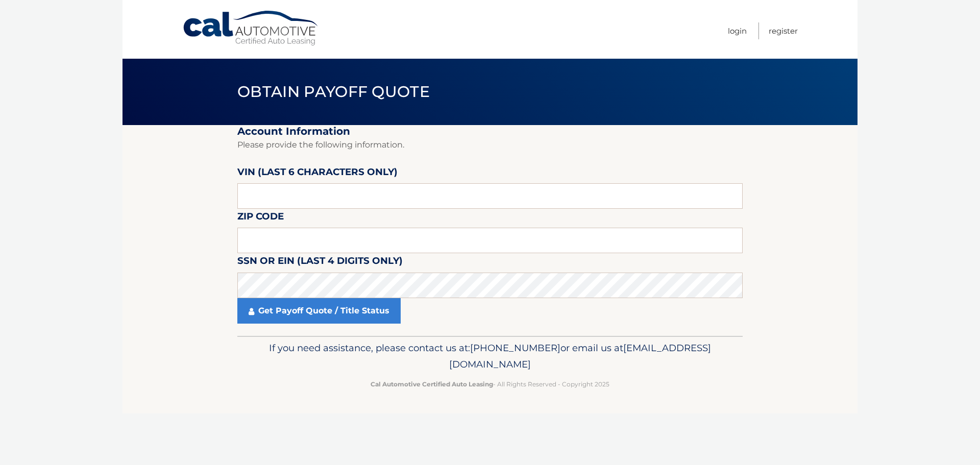 Image resolution: width=980 pixels, height=465 pixels. I want to click on a: Login, so click(738, 30).